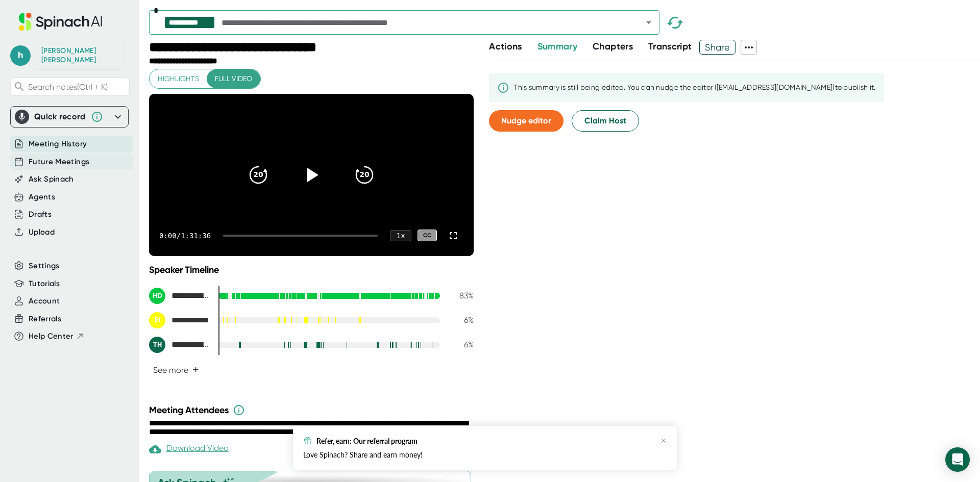 The image size is (980, 482). What do you see at coordinates (51, 179) in the screenshot?
I see `span: Ask Spinach` at bounding box center [51, 179].